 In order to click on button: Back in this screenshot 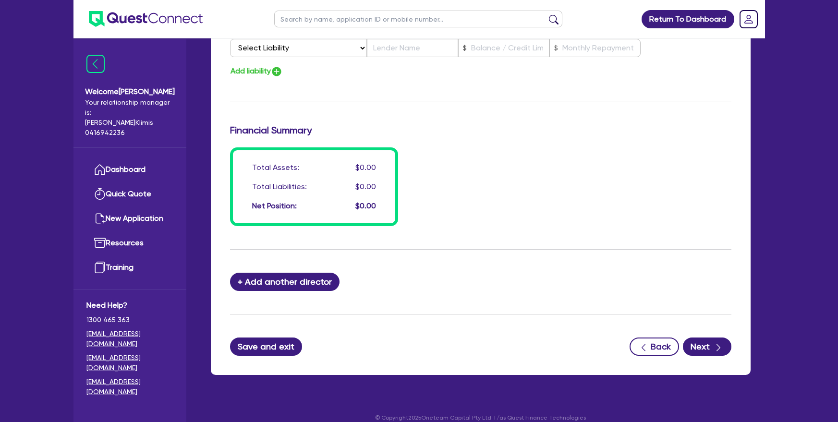, I will do `click(654, 347)`.